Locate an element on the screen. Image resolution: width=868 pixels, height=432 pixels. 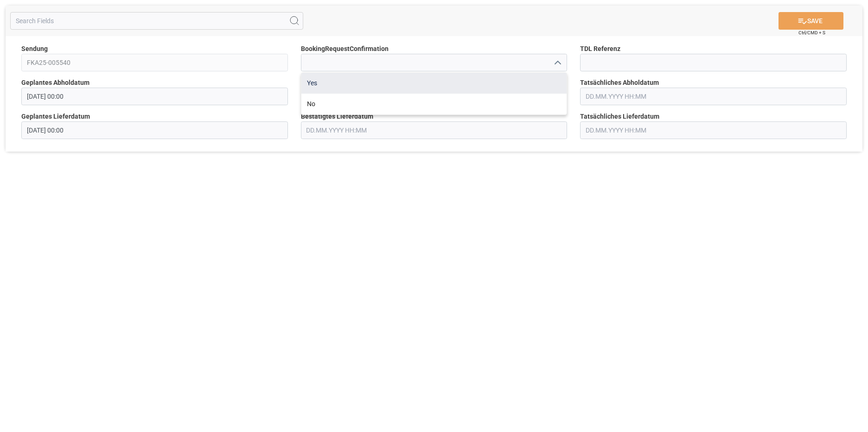
span: Tatsächliches Abholdatum is located at coordinates (620, 83).